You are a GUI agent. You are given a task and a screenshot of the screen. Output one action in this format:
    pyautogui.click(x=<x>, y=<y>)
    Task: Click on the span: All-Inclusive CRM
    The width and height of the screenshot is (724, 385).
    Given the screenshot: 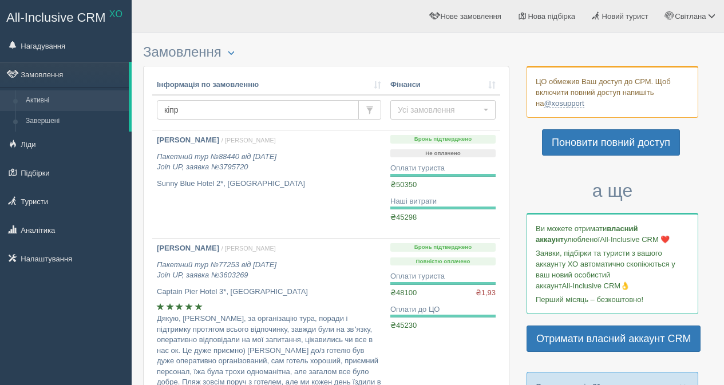 What is the action you would take?
    pyautogui.click(x=56, y=17)
    